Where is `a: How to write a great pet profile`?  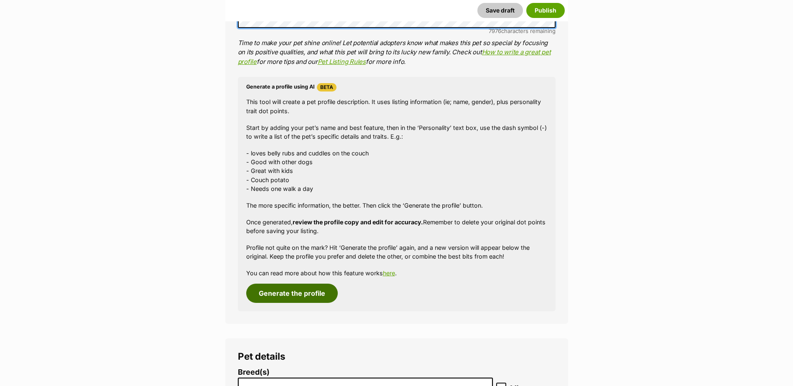
a: How to write a great pet profile is located at coordinates (394, 57).